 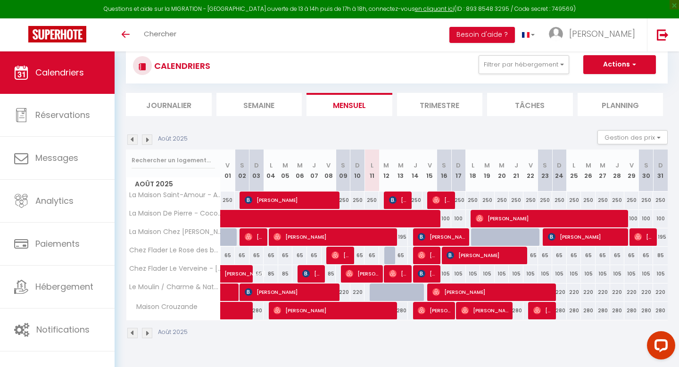 I want to click on th: 30, so click(x=646, y=170).